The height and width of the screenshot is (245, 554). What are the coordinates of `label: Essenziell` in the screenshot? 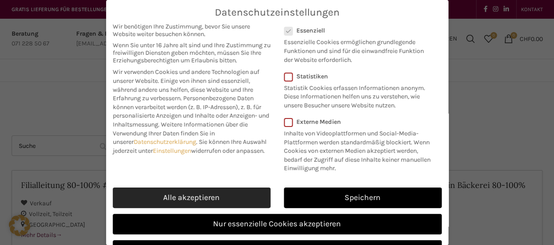 It's located at (357, 30).